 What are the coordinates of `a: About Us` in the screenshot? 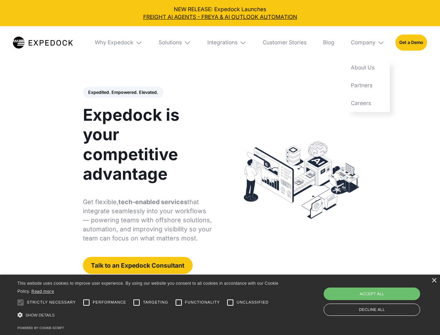 It's located at (368, 68).